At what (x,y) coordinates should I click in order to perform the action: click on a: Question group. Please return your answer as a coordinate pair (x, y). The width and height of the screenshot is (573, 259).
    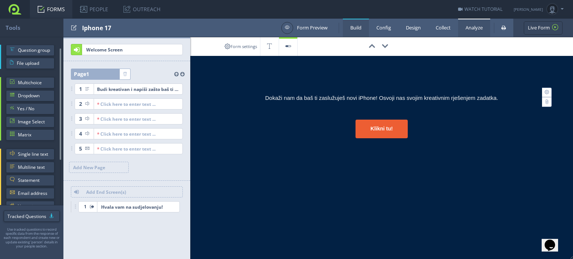
    Looking at the image, I should click on (30, 50).